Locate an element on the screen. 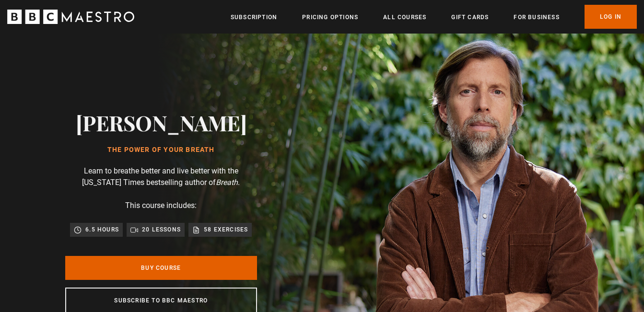 Image resolution: width=644 pixels, height=312 pixels. a: Buy Course is located at coordinates (161, 268).